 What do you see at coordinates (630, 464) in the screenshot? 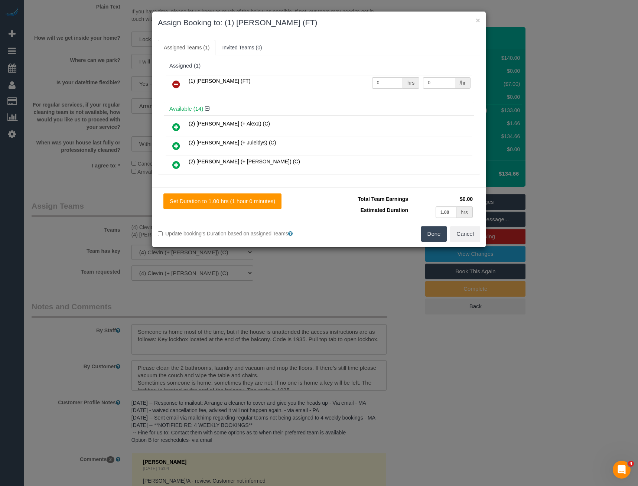
I see `span: 4` at bounding box center [630, 464].